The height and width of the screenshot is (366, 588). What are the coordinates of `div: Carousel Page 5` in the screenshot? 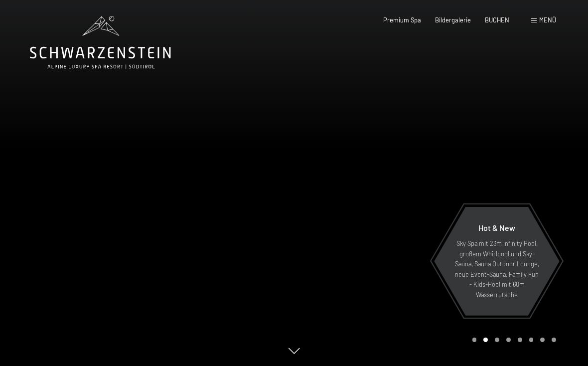 It's located at (520, 339).